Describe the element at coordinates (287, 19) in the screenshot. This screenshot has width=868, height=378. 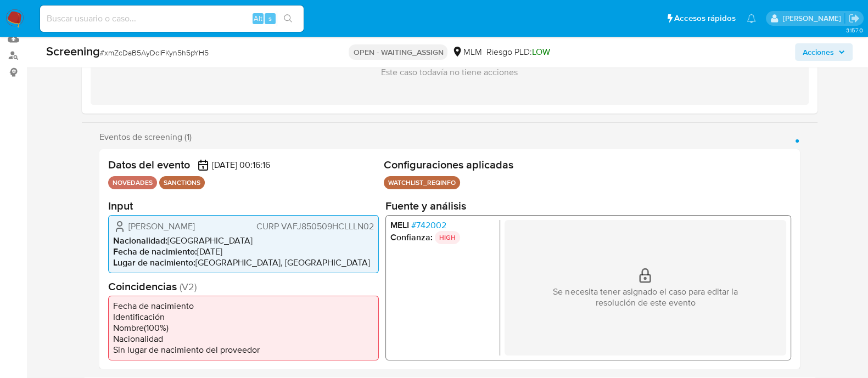
I see `button: search-icon` at that location.